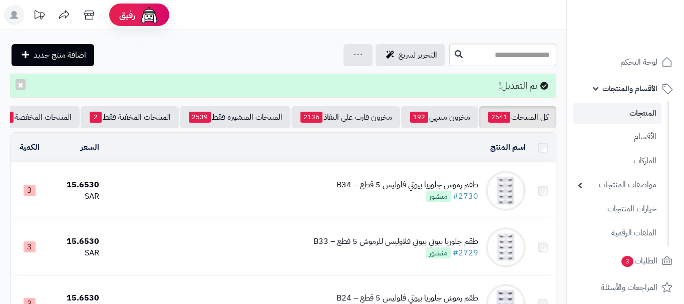  I want to click on a: لوحة التحكم, so click(625, 62).